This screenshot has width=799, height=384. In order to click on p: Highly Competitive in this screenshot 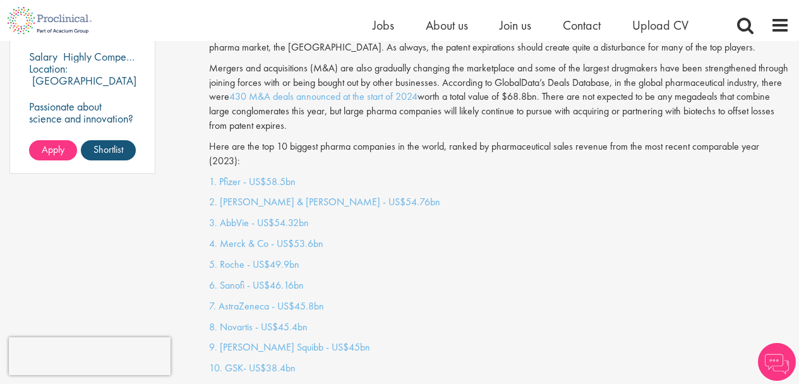, I will do `click(105, 56)`.